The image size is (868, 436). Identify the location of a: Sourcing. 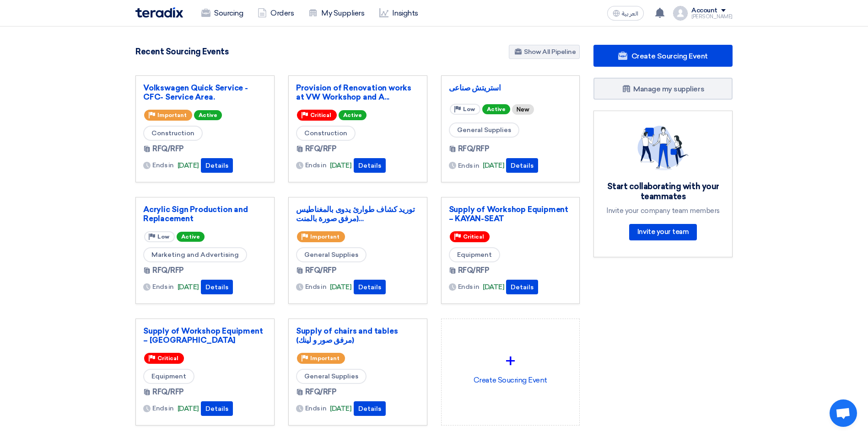
(222, 13).